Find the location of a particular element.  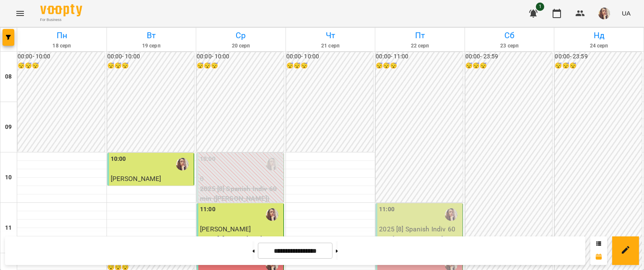

span: 1 is located at coordinates (540, 7).